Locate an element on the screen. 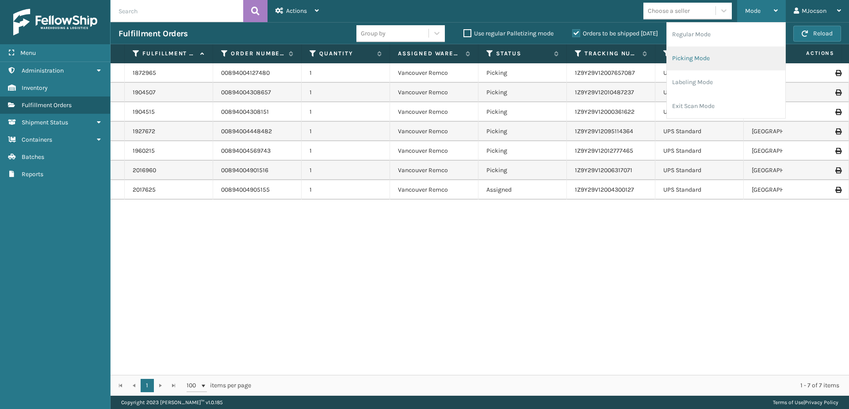 Image resolution: width=849 pixels, height=409 pixels. span: Shipment Status is located at coordinates (45, 122).